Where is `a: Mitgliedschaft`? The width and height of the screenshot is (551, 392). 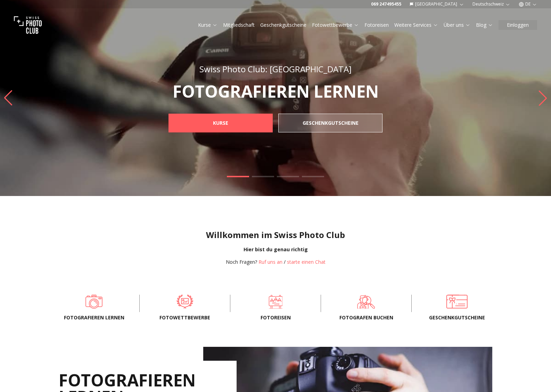
a: Mitgliedschaft is located at coordinates (239, 25).